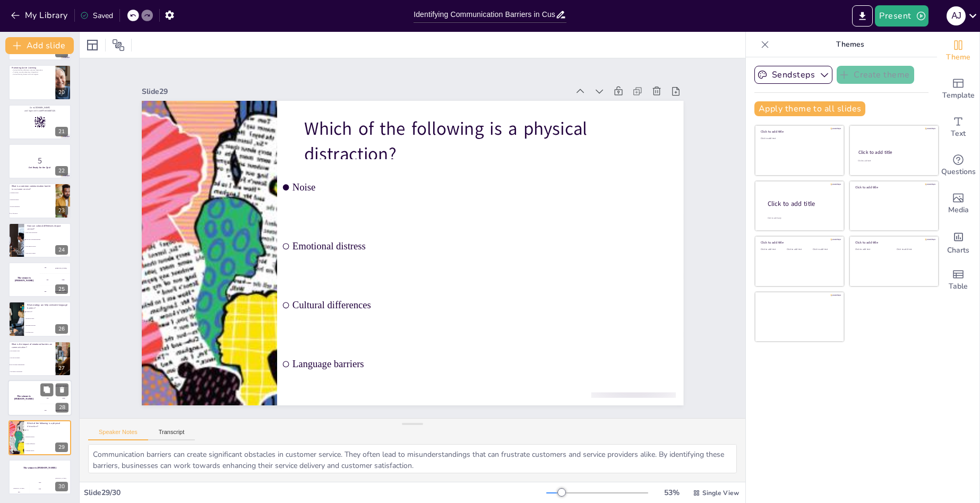 The height and width of the screenshot is (503, 980). I want to click on span: Ignoring the issue, so click(49, 318).